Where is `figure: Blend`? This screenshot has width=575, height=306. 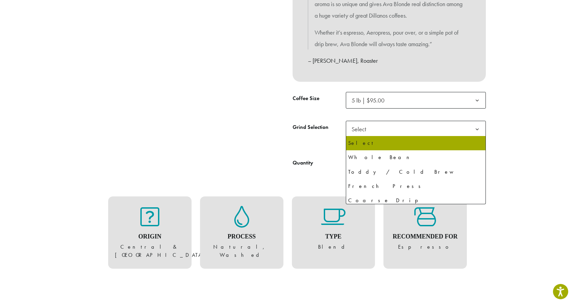
figure: Blend is located at coordinates (334, 229).